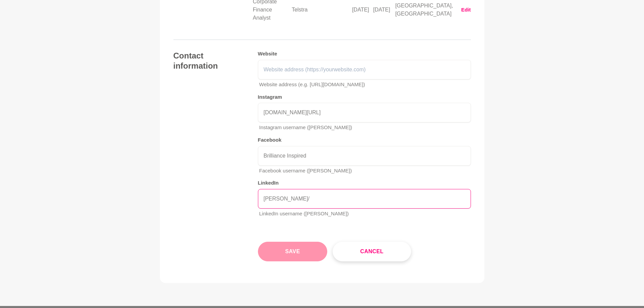 This screenshot has width=644, height=308. Describe the element at coordinates (365, 156) in the screenshot. I see `input: Facebook username` at that location.